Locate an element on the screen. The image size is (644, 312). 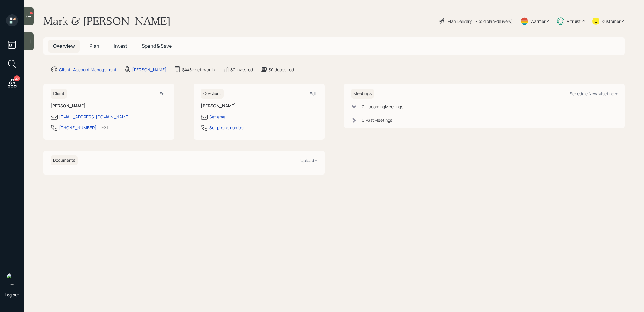
div: Client · Account Management is located at coordinates (87, 69).